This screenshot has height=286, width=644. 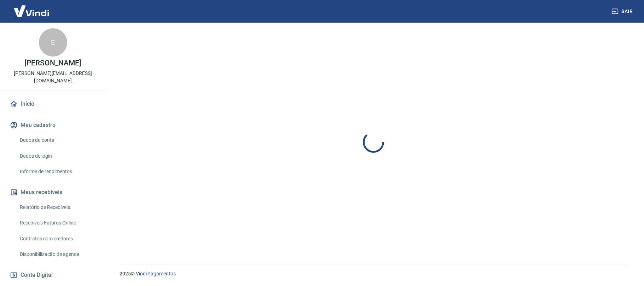 What do you see at coordinates (57, 140) in the screenshot?
I see `a: Dados da conta` at bounding box center [57, 140].